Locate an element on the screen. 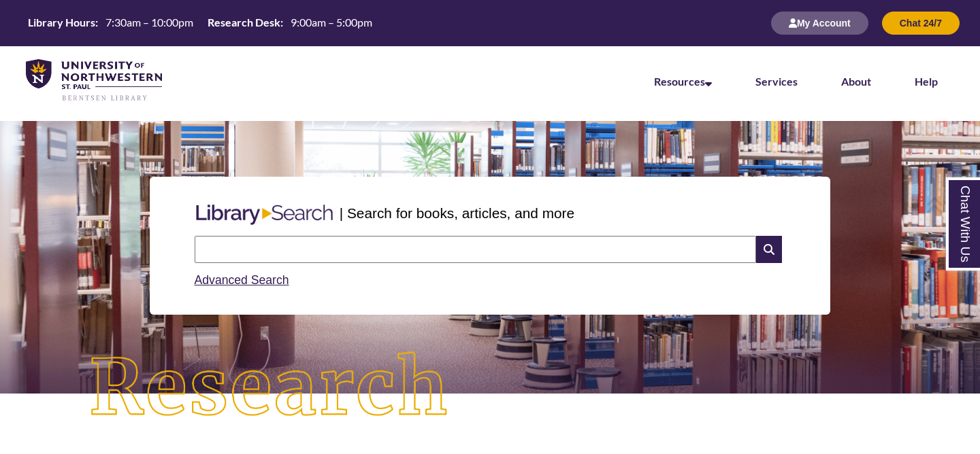 This screenshot has height=454, width=980. p: | Search for books, articles, and more is located at coordinates (456, 213).